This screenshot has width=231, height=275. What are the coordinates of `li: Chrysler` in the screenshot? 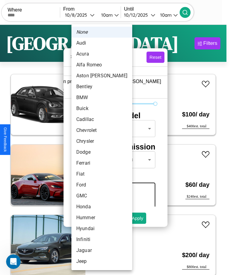 It's located at (102, 141).